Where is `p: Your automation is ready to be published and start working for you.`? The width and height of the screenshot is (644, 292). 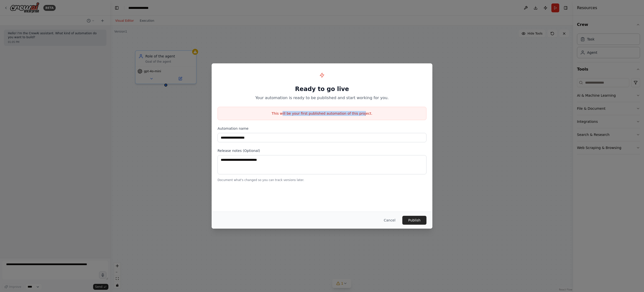 p: Your automation is ready to be published and start working for you. is located at coordinates (322, 98).